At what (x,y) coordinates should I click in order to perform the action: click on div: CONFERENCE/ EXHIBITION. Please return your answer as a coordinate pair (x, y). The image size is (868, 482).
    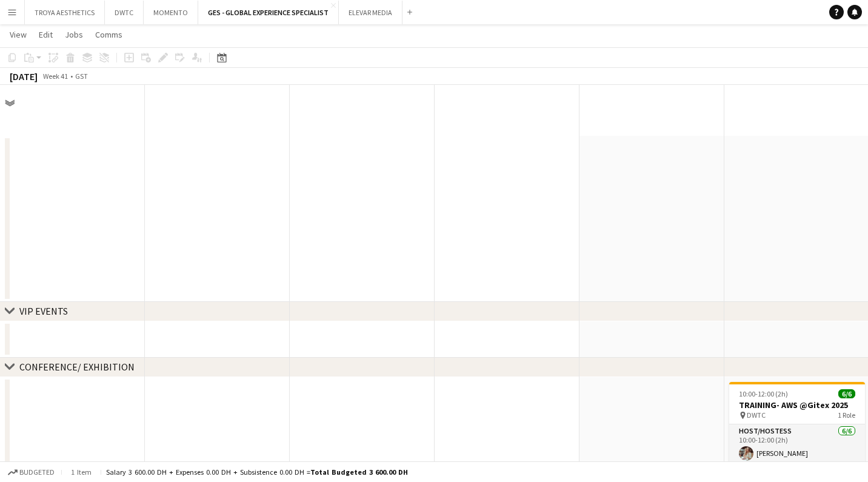
    Looking at the image, I should click on (77, 366).